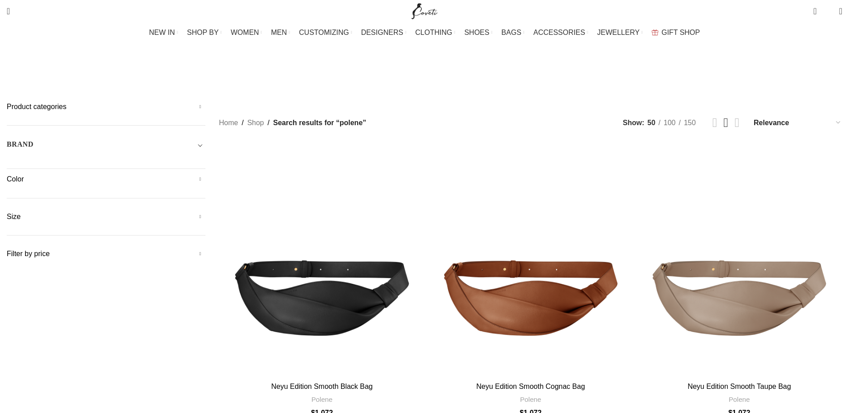 The width and height of the screenshot is (849, 413). What do you see at coordinates (726, 123) in the screenshot?
I see `a: Grid view 3` at bounding box center [726, 123].